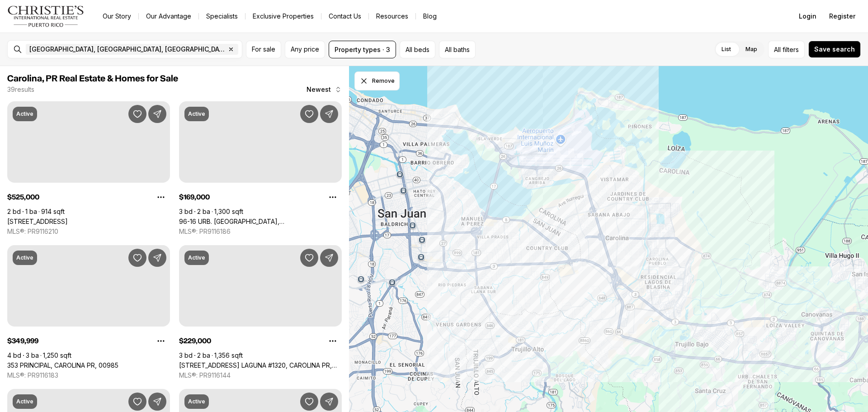 The width and height of the screenshot is (868, 412). Describe the element at coordinates (283, 16) in the screenshot. I see `a: Exclusive Properties` at that location.